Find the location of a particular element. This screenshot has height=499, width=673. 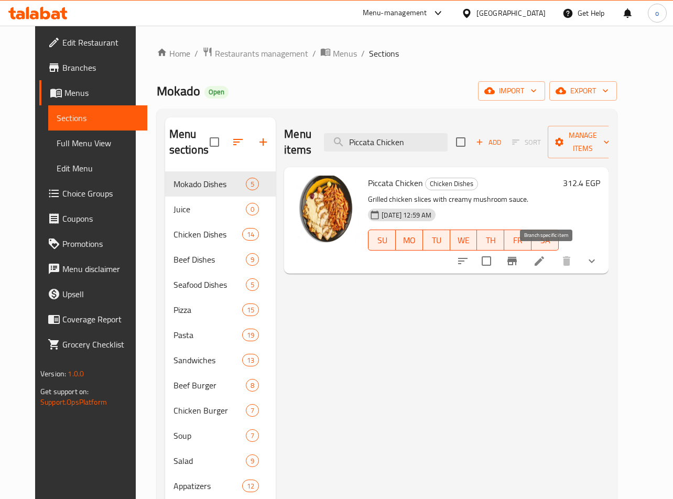

button: SA is located at coordinates (545, 240).